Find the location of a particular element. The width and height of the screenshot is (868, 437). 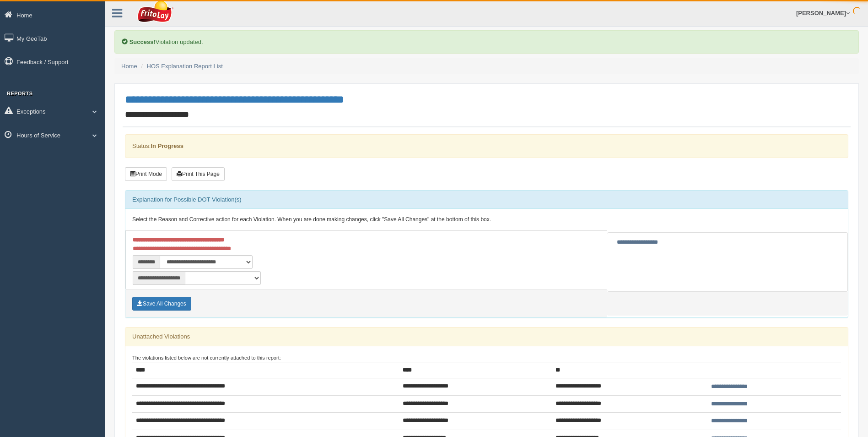

div: Violation updated. is located at coordinates (486, 42).